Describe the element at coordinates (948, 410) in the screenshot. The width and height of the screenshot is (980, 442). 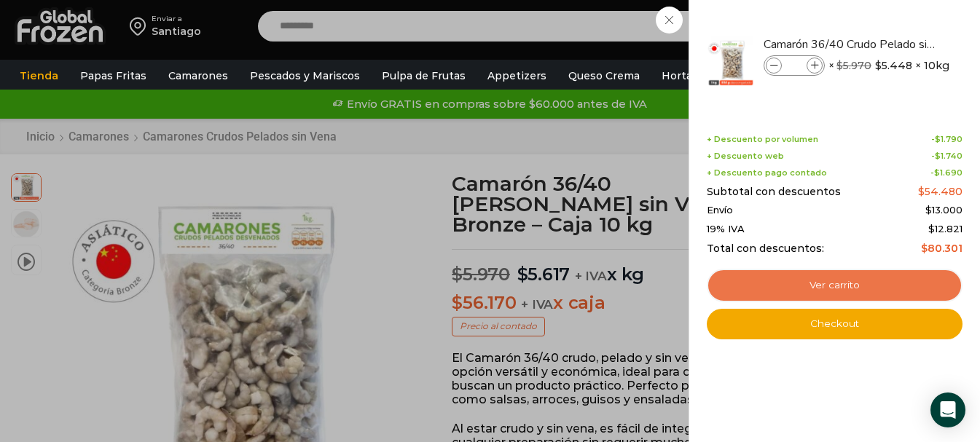
I see `div: Open Intercom Messenger` at that location.